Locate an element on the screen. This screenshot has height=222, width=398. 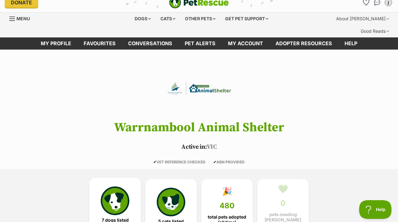
div: Other pets is located at coordinates (200, 19).